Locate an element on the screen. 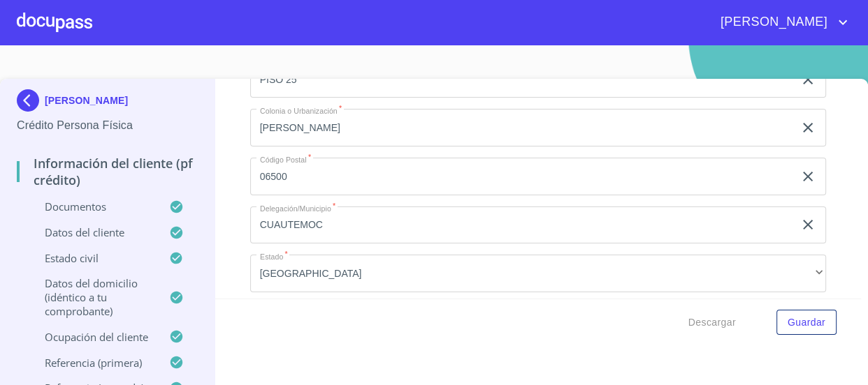  span: Guardar is located at coordinates (806, 322).